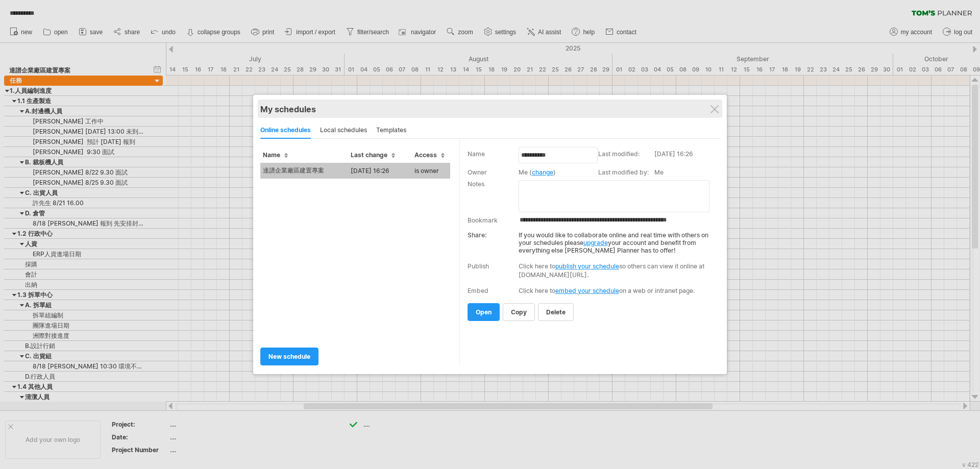 The image size is (980, 469). What do you see at coordinates (587, 291) in the screenshot?
I see `a: embed your schedule` at bounding box center [587, 291].